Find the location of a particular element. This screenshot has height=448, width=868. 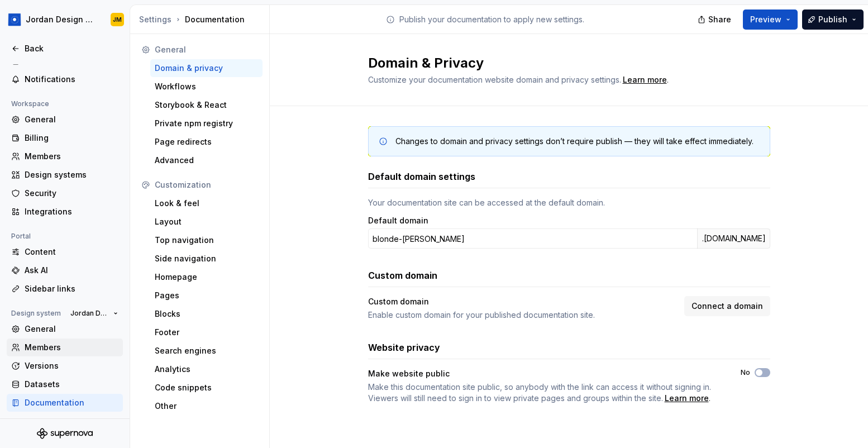

div: Portal is located at coordinates (20, 236).